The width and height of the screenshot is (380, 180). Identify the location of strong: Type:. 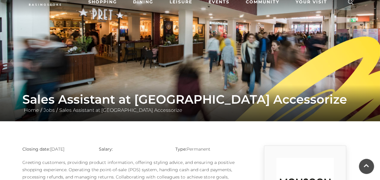
(181, 149).